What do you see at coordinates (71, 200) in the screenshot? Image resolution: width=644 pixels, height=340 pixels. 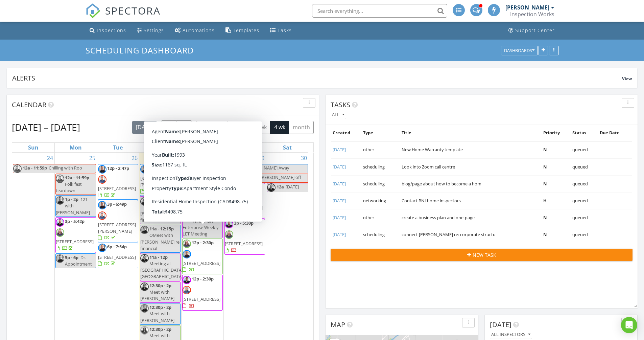 I see `span: 1p - 2p` at bounding box center [71, 200].